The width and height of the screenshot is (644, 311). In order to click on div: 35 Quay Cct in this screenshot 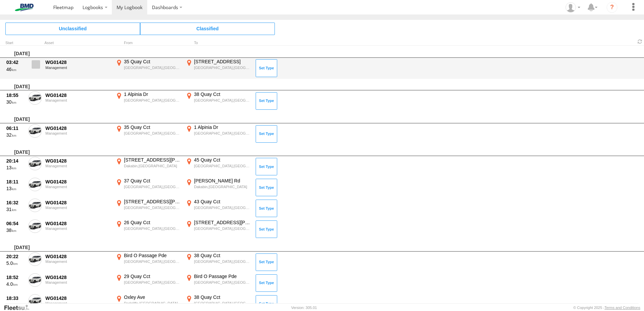, I will do `click(152, 61)`.